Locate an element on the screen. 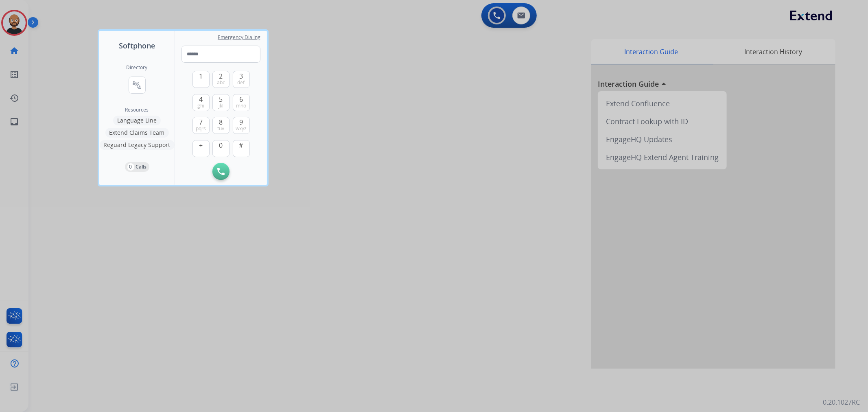 The height and width of the screenshot is (412, 868). button: 4ghi is located at coordinates (201, 103).